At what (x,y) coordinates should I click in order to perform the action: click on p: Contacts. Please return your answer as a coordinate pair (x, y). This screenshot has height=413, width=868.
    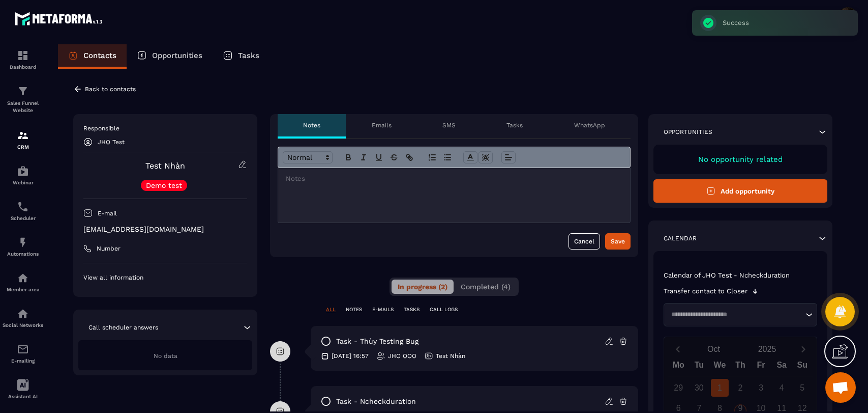
    Looking at the image, I should click on (100, 56).